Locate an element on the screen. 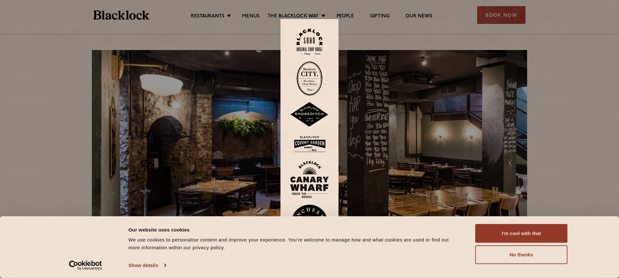 The image size is (619, 278). a: Show details is located at coordinates (147, 265).